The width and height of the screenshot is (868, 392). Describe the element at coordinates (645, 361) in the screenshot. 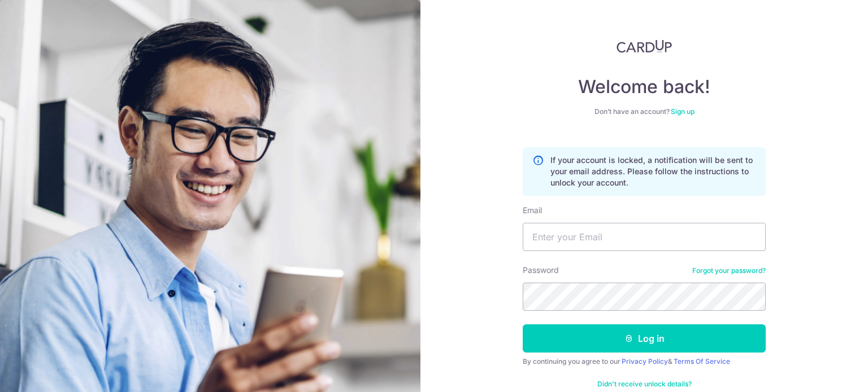

I see `a: Privacy Policy` at that location.